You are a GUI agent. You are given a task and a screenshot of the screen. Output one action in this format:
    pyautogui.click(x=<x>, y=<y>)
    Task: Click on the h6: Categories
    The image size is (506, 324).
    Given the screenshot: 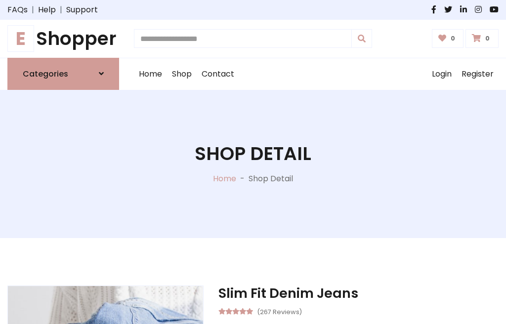 What is the action you would take?
    pyautogui.click(x=45, y=74)
    